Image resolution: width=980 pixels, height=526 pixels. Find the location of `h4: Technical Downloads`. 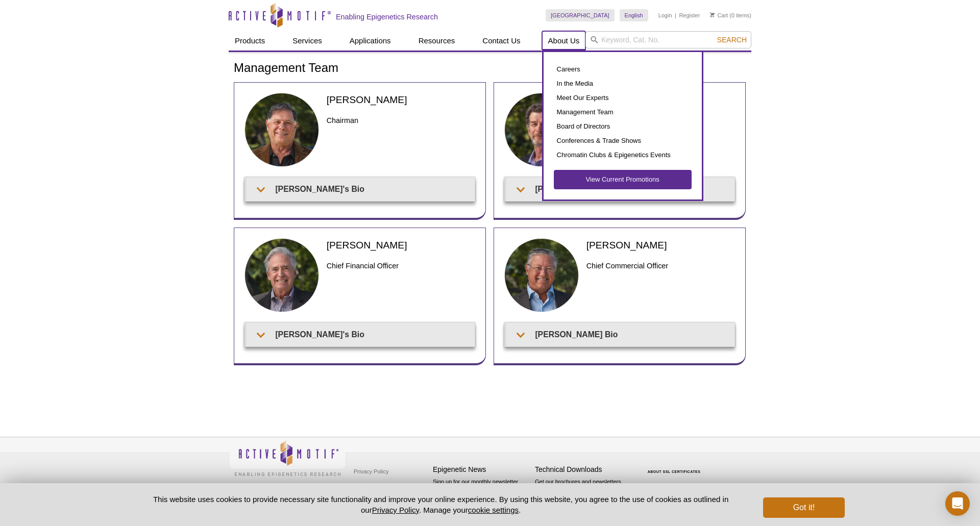

h4: Technical Downloads is located at coordinates (584, 469).